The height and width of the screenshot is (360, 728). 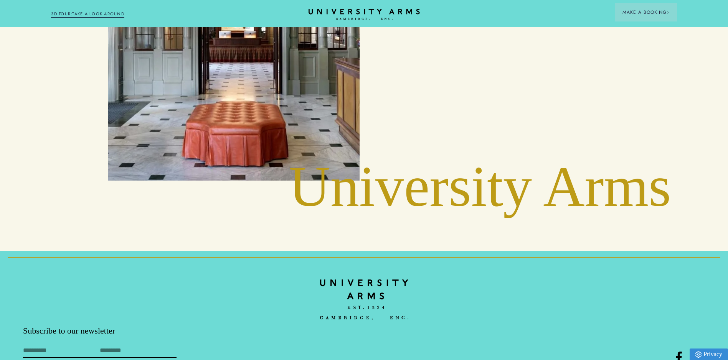 I want to click on a: Privacy, so click(x=709, y=355).